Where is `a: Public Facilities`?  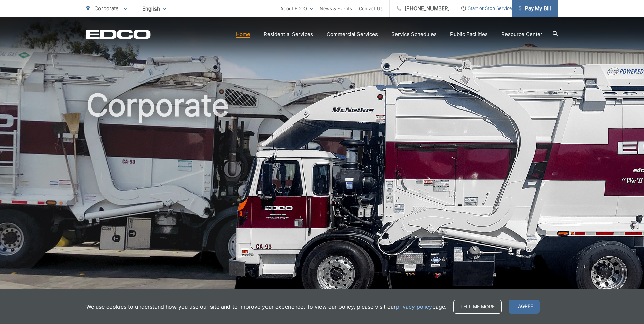 a: Public Facilities is located at coordinates (469, 34).